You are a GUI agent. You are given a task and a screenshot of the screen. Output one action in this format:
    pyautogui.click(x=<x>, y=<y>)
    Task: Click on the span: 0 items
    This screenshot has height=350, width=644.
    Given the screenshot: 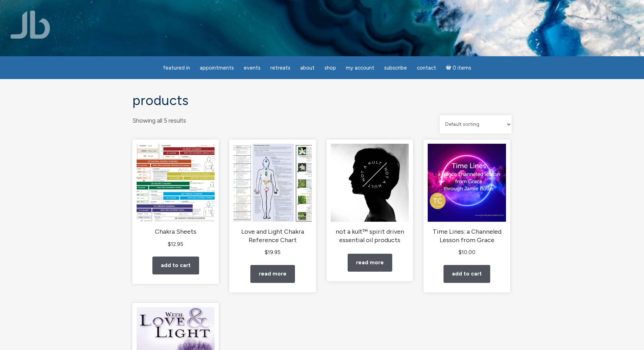 What is the action you would take?
    pyautogui.click(x=462, y=68)
    